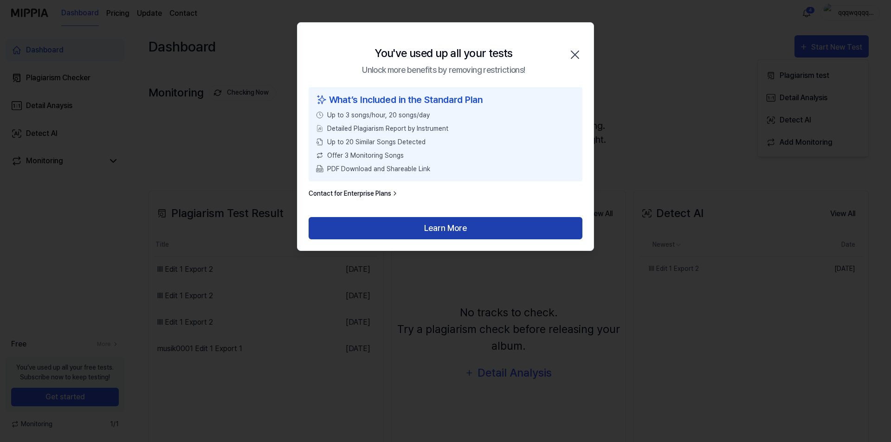 This screenshot has height=442, width=891. Describe the element at coordinates (388, 129) in the screenshot. I see `span: Detailed Plagiarism Report by Instrument` at that location.